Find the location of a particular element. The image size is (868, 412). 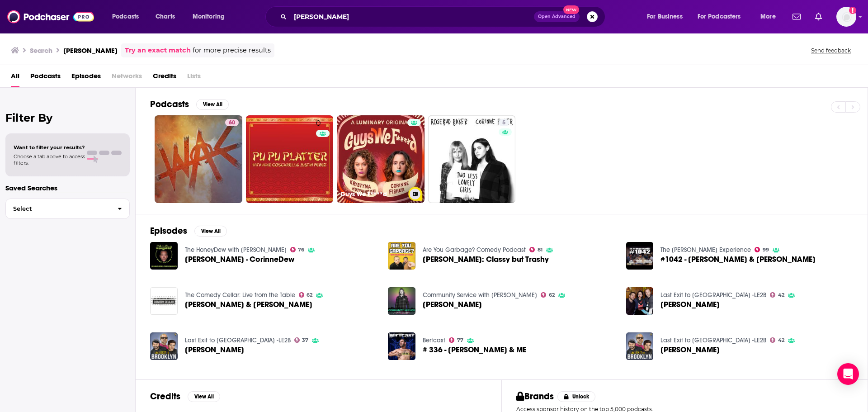

a: #1042 - Krystyna Hutchinson & Corinne Fisher is located at coordinates (738, 259).